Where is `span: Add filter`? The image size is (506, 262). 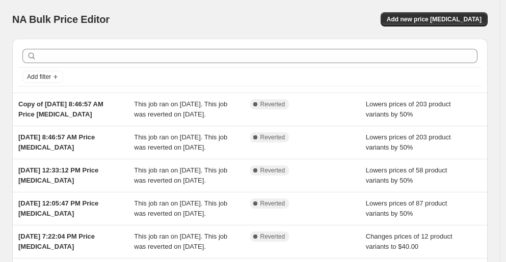 span: Add filter is located at coordinates (39, 77).